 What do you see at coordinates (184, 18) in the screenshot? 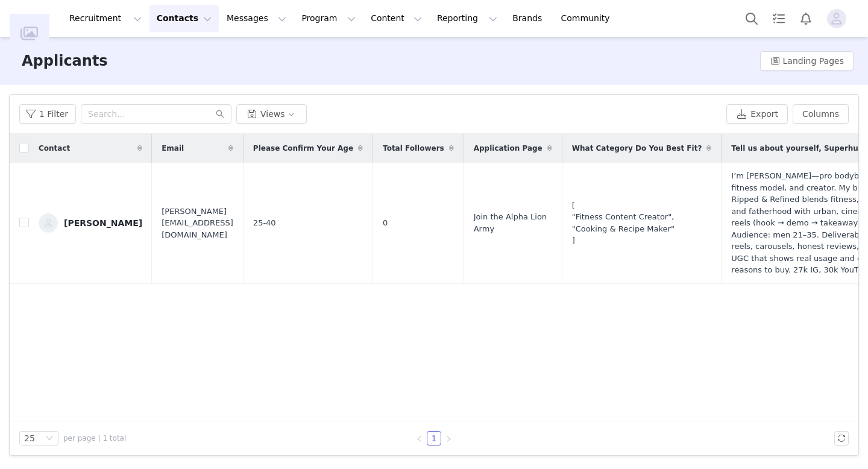
I see `button: Contacts` at bounding box center [184, 18].